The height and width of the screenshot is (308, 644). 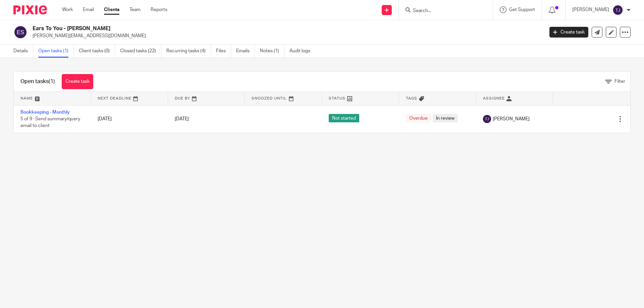 What do you see at coordinates (67, 10) in the screenshot?
I see `a: Work` at bounding box center [67, 10].